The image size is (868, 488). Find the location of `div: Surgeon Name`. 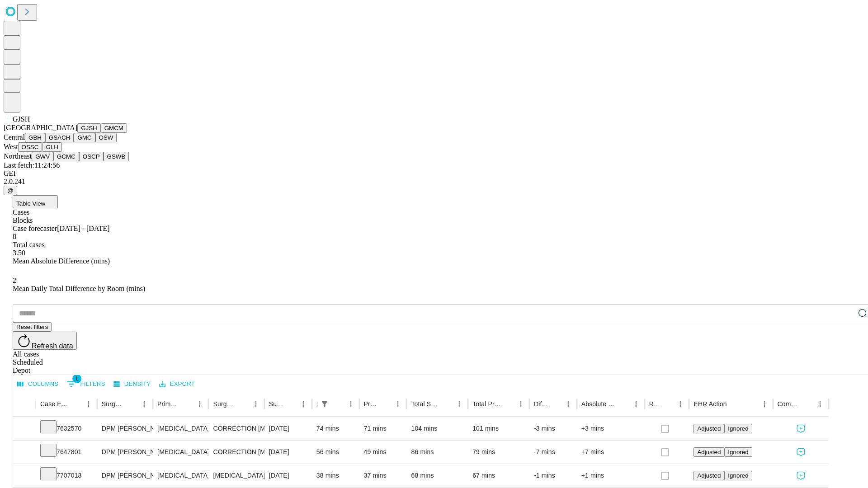

div: Surgeon Name is located at coordinates (113, 404).